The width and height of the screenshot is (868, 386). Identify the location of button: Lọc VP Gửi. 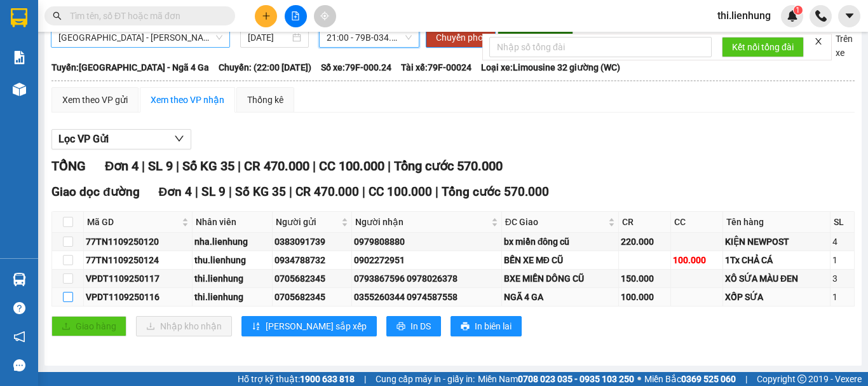
(121, 140).